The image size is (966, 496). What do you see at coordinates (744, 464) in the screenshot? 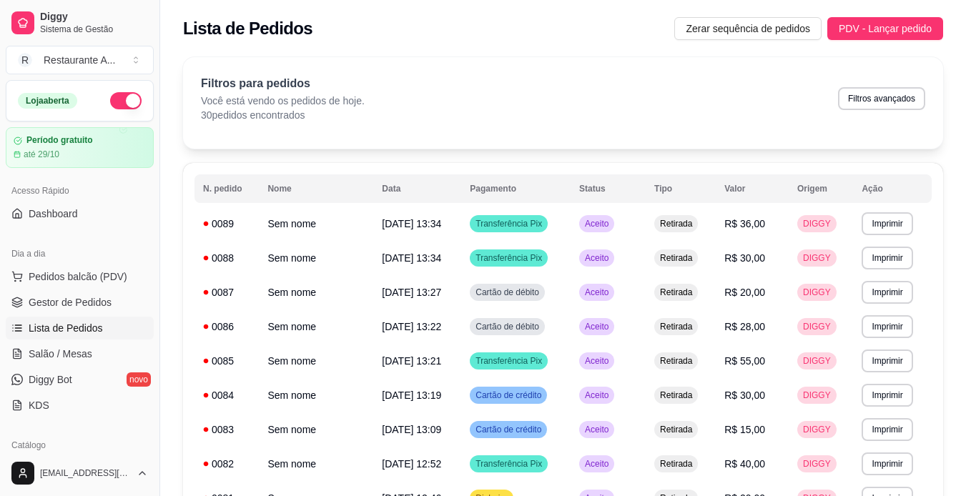
I see `span: R$ 40,00` at bounding box center [744, 464].